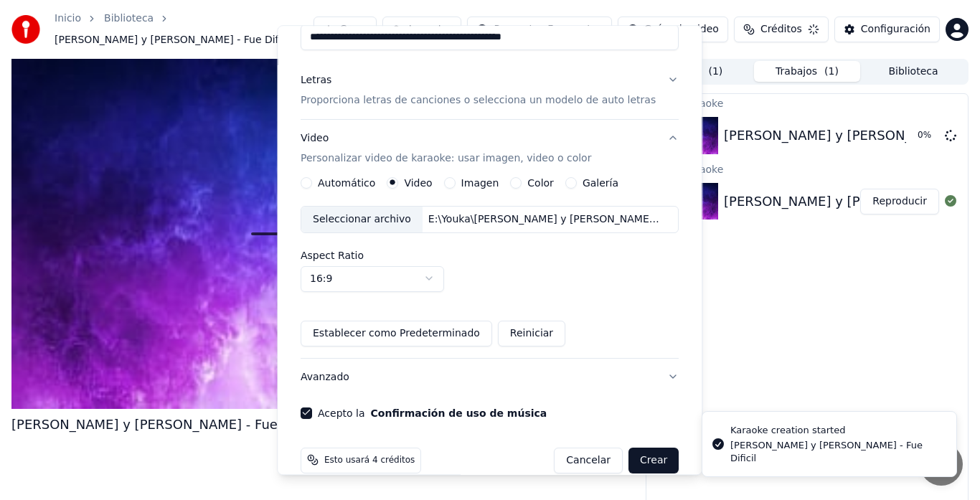 The height and width of the screenshot is (500, 980). Describe the element at coordinates (418, 183) in the screenshot. I see `label: Video` at that location.